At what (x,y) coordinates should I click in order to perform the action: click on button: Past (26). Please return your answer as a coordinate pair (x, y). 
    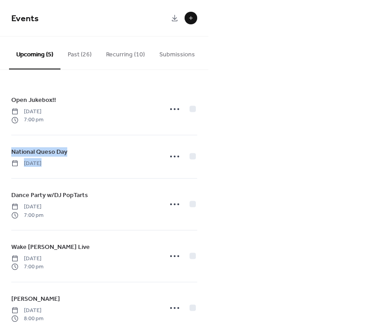
    Looking at the image, I should click on (79, 52).